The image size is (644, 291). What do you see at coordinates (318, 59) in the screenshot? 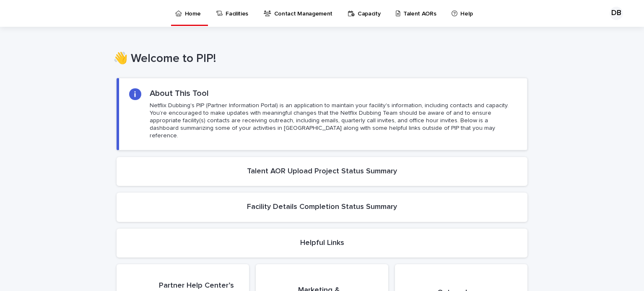
I see `h1: 👋 Welcome to PIP!` at bounding box center [318, 59].